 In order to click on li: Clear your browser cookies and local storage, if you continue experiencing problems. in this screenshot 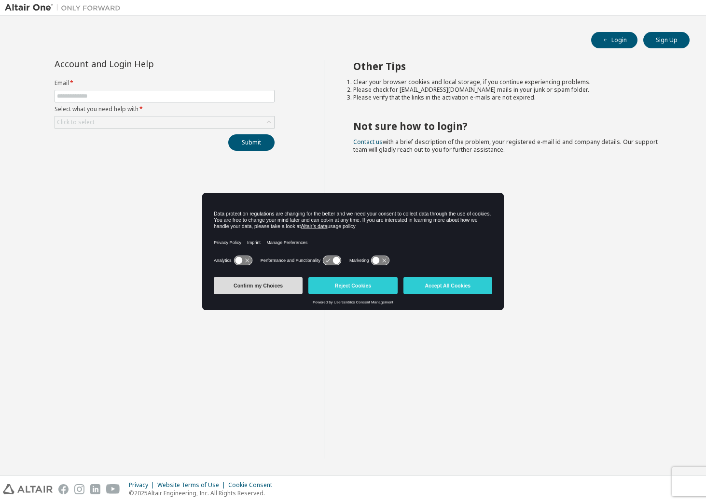, I will do `click(513, 82)`.